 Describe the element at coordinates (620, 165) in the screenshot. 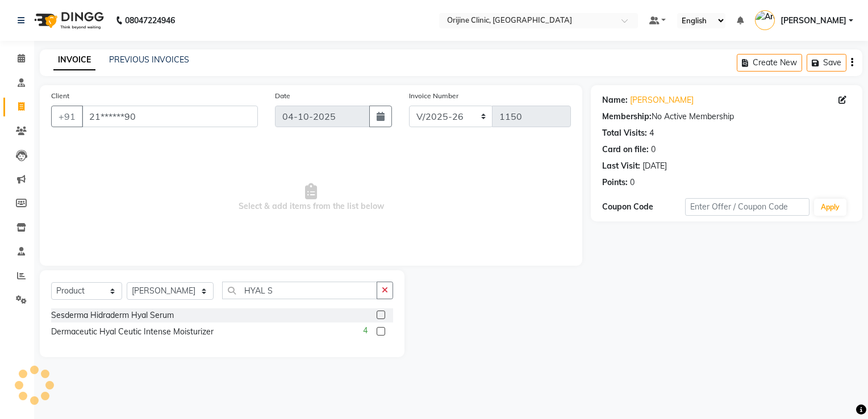

I see `div: Last Visit:` at that location.